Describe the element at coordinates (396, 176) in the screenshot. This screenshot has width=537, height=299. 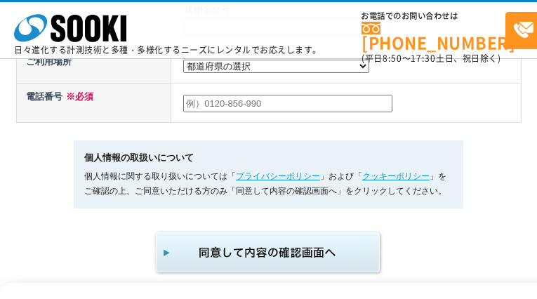
I see `a: クッキーポリシー` at that location.